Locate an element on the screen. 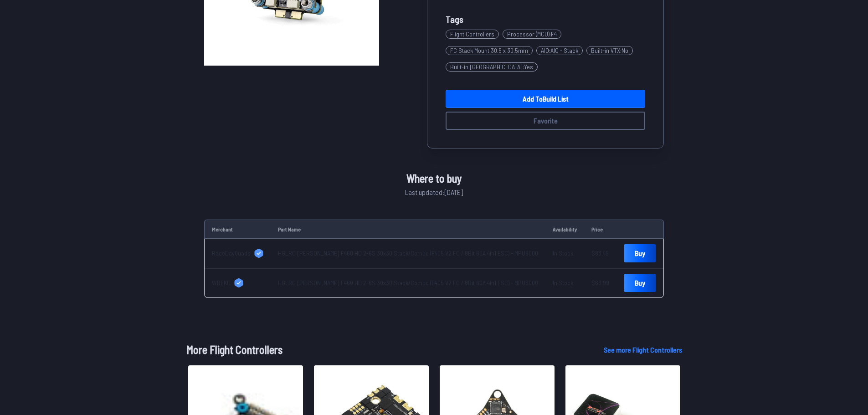 This screenshot has height=415, width=868. a: See more Flight Controllers is located at coordinates (643, 350).